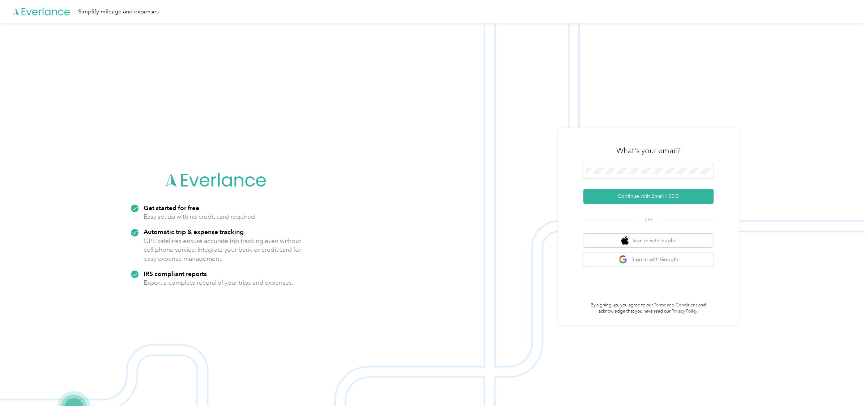 This screenshot has width=868, height=406. What do you see at coordinates (649, 220) in the screenshot?
I see `span: OR` at bounding box center [649, 220].